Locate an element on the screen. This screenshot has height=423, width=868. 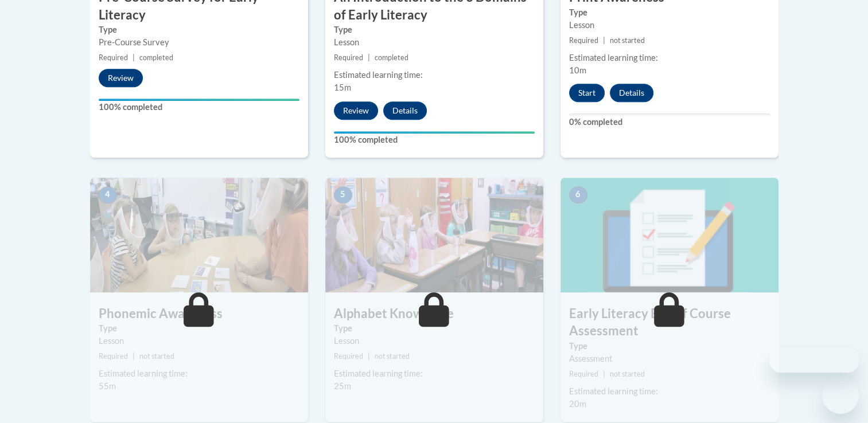
h3: Early Literacy End of Course Assessment is located at coordinates (670, 322).